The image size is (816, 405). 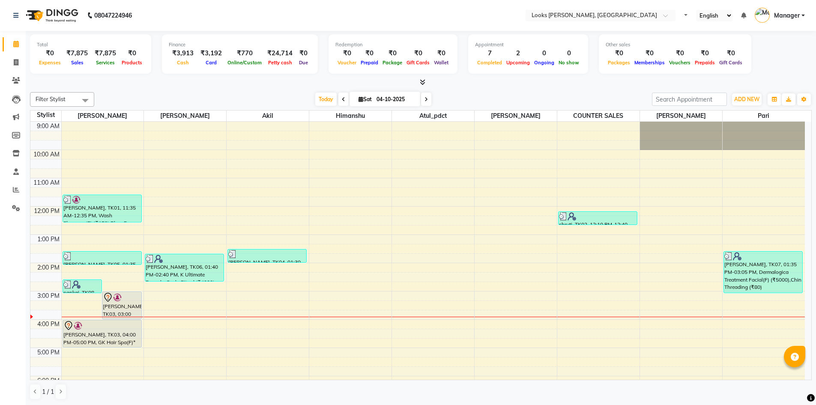 I want to click on span: Completed, so click(x=490, y=63).